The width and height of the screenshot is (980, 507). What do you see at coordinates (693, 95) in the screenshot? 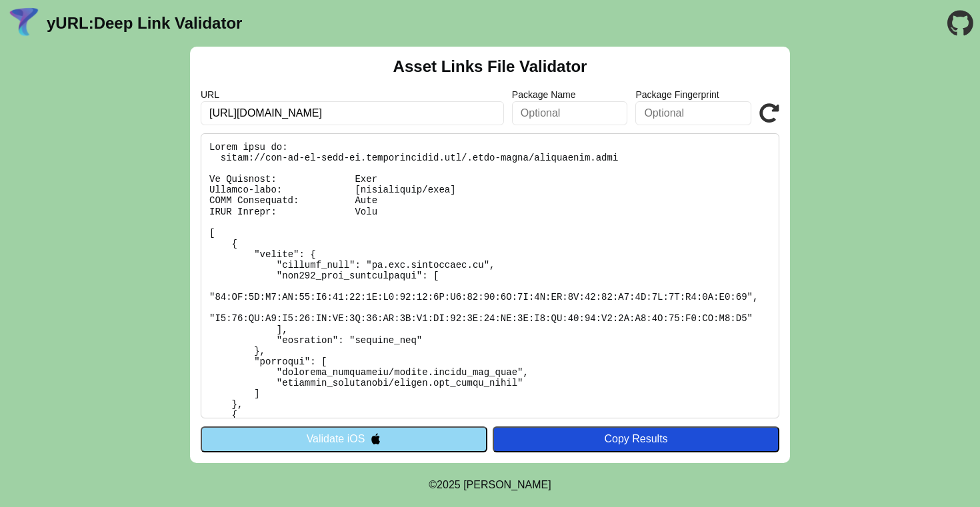
I see `label: Package Fingerprint` at bounding box center [693, 95].